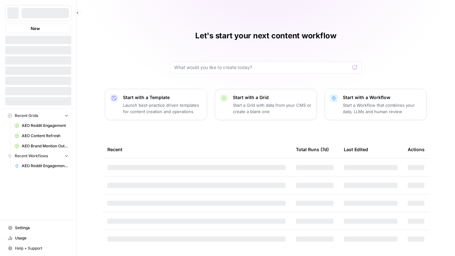 This screenshot has height=256, width=455. What do you see at coordinates (42, 248) in the screenshot?
I see `span: Help + Support` at bounding box center [42, 248].